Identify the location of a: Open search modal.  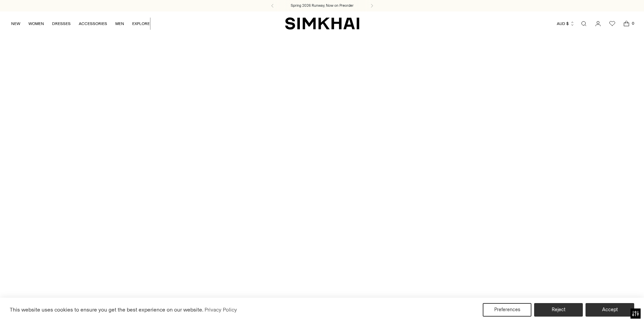
(584, 24).